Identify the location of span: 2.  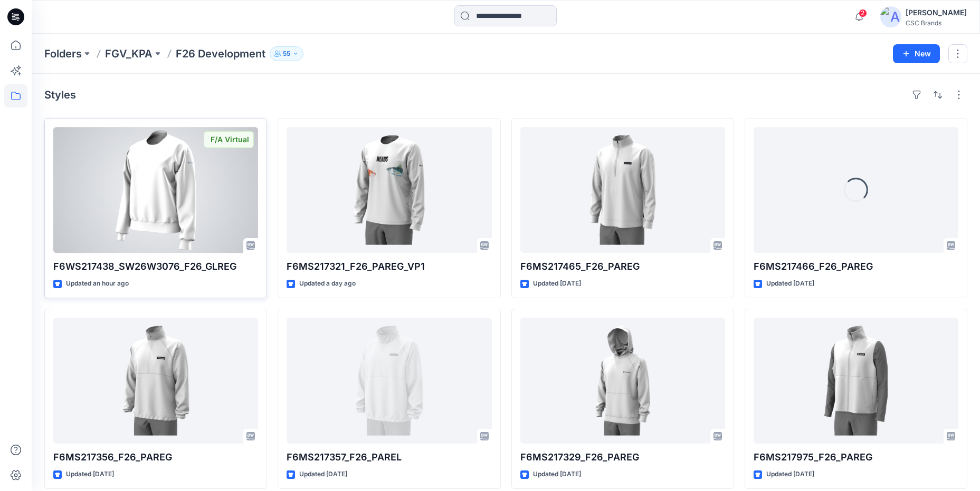
(863, 14).